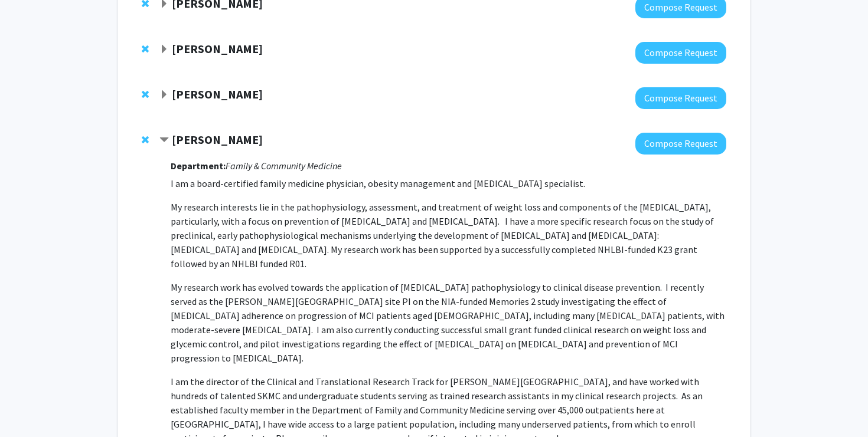  Describe the element at coordinates (145, 49) in the screenshot. I see `span: Remove Gregory Jaffe from bookmarks` at that location.